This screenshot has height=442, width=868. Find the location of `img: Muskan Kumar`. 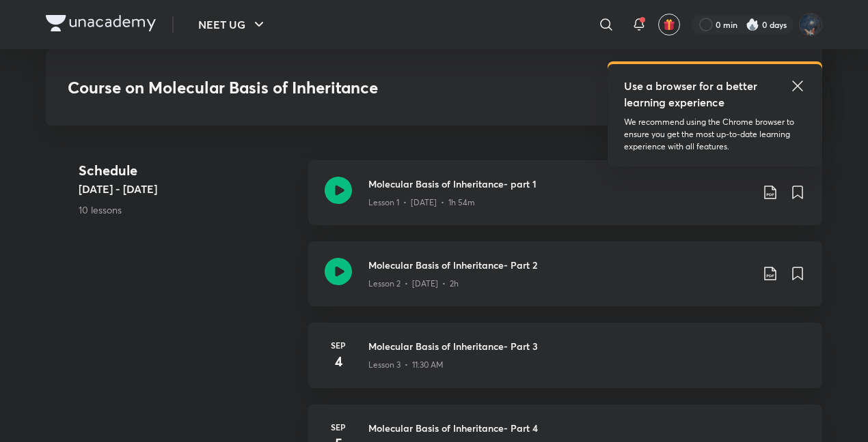

img: Muskan Kumar is located at coordinates (810, 25).